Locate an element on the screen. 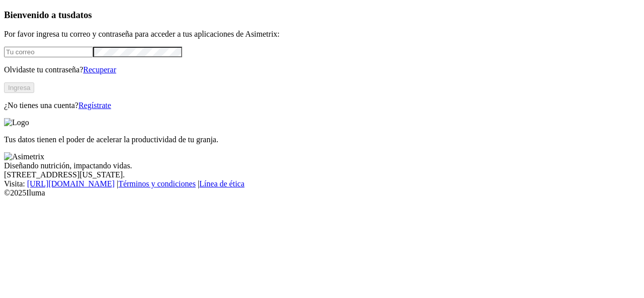 This screenshot has height=298, width=644. a: Regístrate is located at coordinates (95, 105).